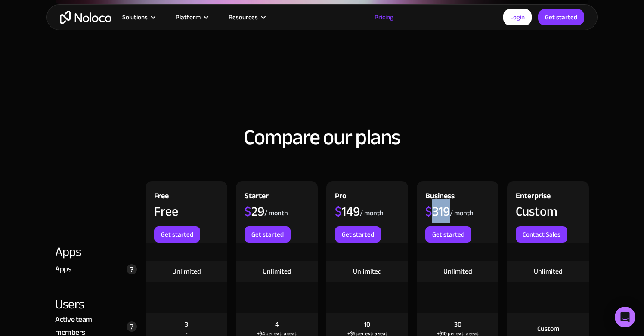 The width and height of the screenshot is (644, 336). Describe the element at coordinates (458, 325) in the screenshot. I see `div: 30` at that location.